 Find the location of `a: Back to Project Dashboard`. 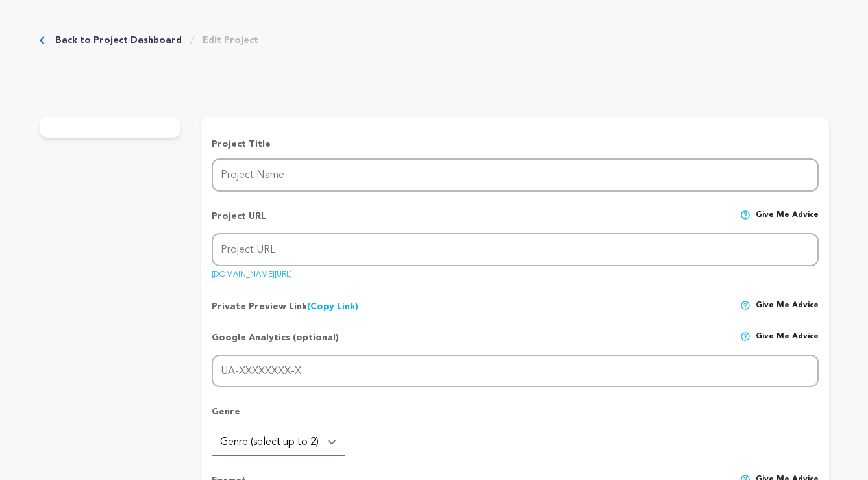

a: Back to Project Dashboard is located at coordinates (118, 40).